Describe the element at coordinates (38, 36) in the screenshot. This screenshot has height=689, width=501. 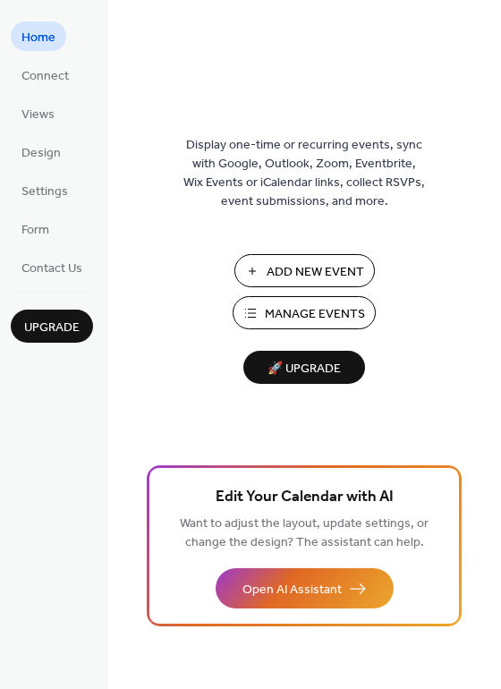
I see `a: Home` at that location.